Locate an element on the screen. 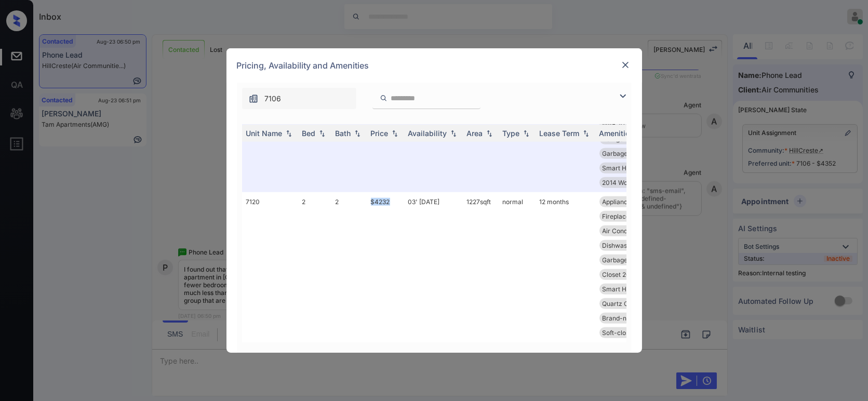 The image size is (868, 401). td: 12 months is located at coordinates (565, 267).